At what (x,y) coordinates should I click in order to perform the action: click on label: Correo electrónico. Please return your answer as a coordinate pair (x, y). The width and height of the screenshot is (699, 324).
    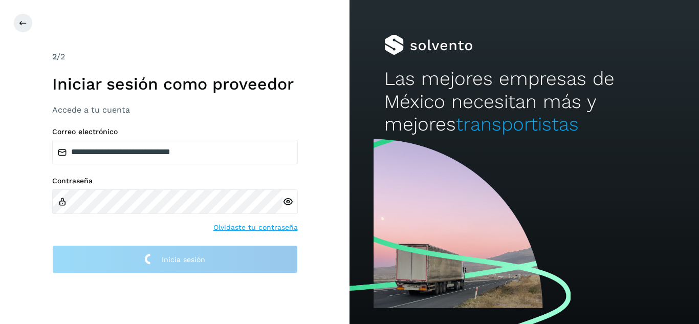
    Looking at the image, I should click on (175, 131).